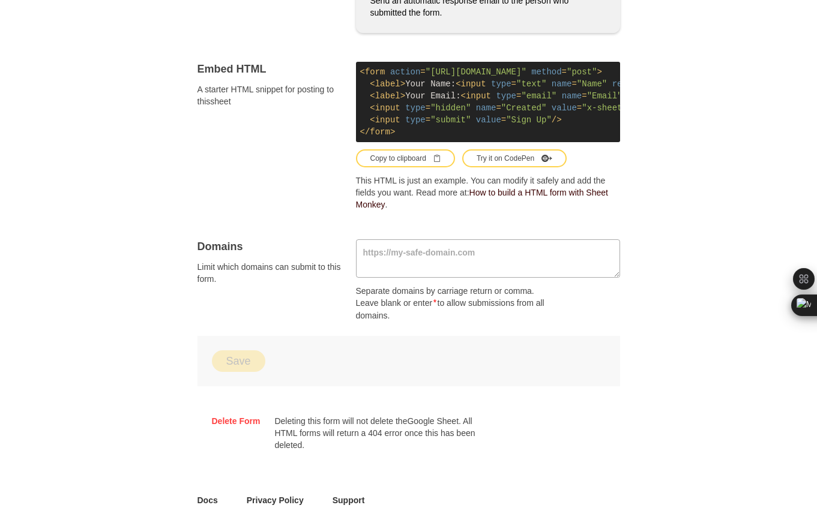  I want to click on span: "Email", so click(604, 96).